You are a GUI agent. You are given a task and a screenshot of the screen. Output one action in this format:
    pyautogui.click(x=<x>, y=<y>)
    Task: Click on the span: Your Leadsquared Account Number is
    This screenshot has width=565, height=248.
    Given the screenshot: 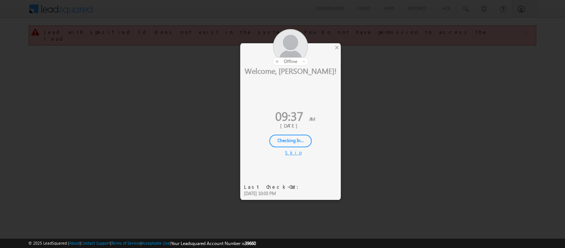 What is the action you would take?
    pyautogui.click(x=213, y=243)
    